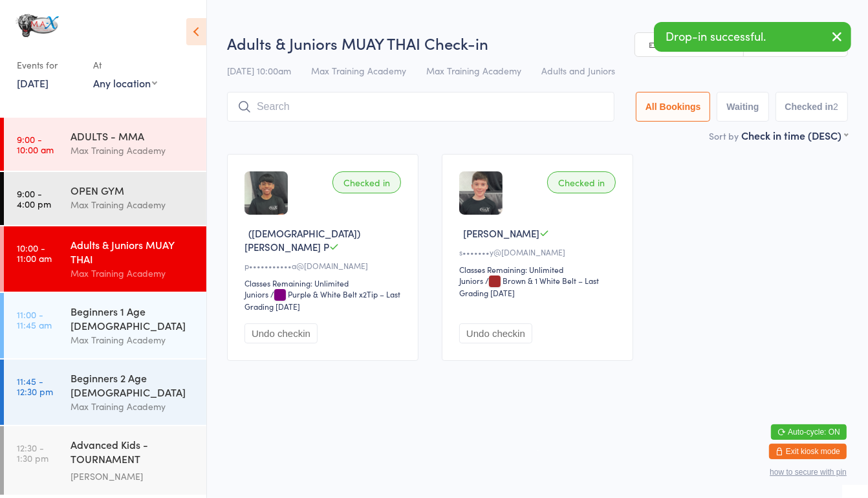 The width and height of the screenshot is (868, 498). What do you see at coordinates (133, 251) in the screenshot?
I see `div: Adults & Juniors MUAY THAI` at bounding box center [133, 251].